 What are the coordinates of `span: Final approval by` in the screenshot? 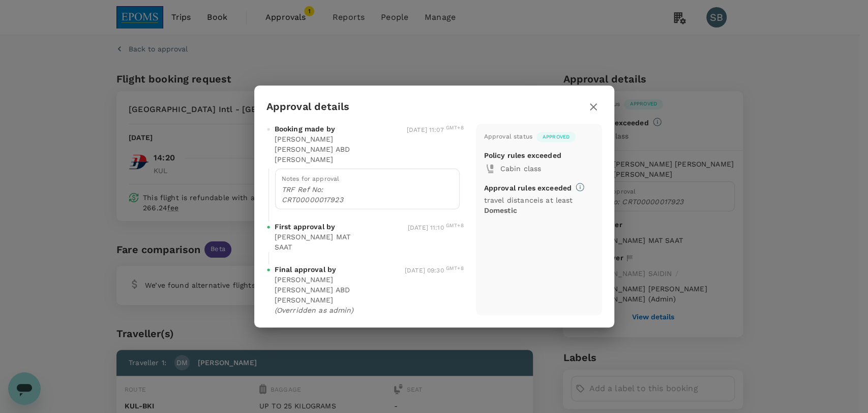 It's located at (306, 269).